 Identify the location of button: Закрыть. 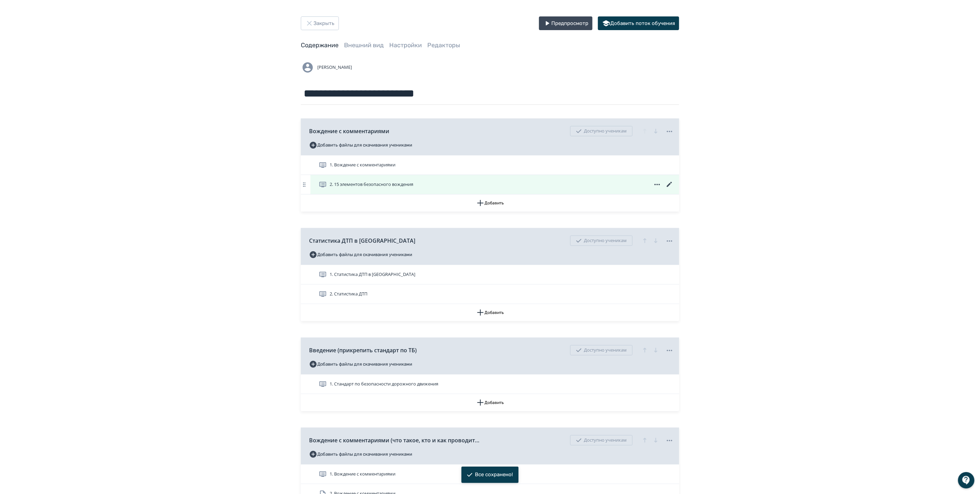
(320, 23).